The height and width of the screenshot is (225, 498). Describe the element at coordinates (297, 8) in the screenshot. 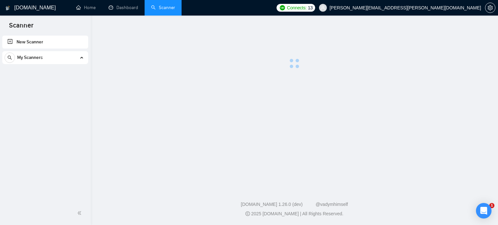

I see `span: Connects:` at that location.